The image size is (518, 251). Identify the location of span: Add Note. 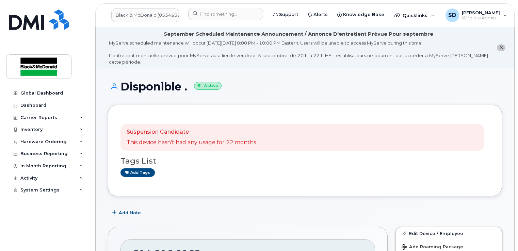
(130, 213).